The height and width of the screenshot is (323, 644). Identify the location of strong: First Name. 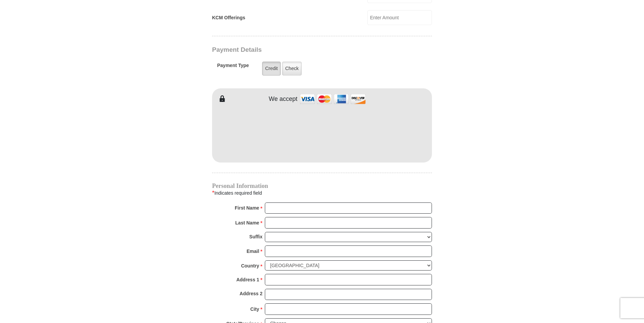
(247, 208).